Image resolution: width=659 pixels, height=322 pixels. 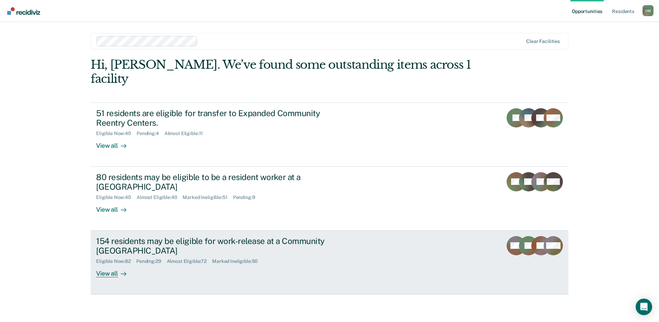 What do you see at coordinates (543, 41) in the screenshot?
I see `div: Clear facilities` at bounding box center [543, 41].